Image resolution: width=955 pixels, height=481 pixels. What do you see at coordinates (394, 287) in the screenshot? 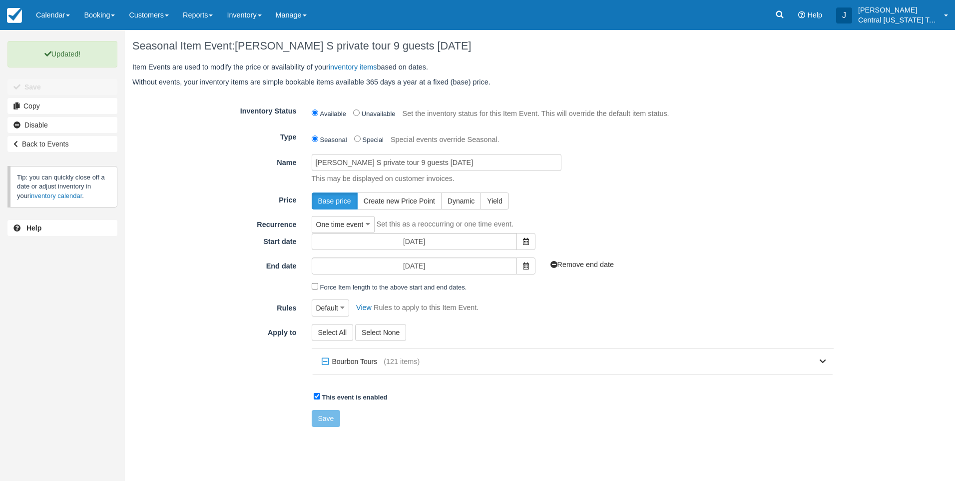
I see `label: Force Item length to the above start and end dates.` at bounding box center [394, 287].